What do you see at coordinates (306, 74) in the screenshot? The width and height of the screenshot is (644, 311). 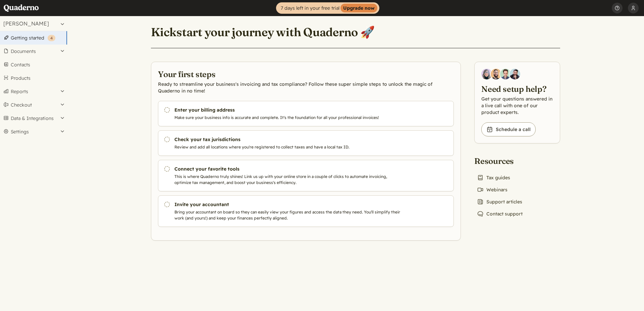 I see `h2: Your first steps` at bounding box center [306, 74].